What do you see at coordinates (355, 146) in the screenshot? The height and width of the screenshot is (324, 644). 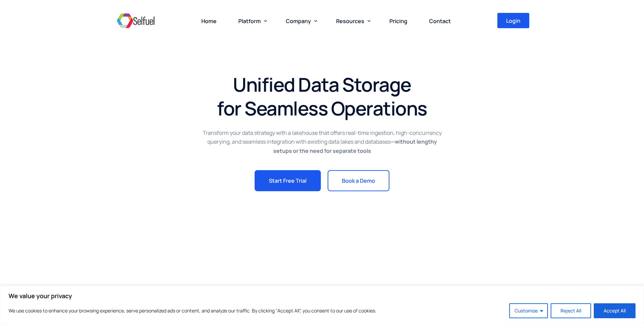 I see `strong: —without lengthy setups or the need for separate tools` at bounding box center [355, 146].